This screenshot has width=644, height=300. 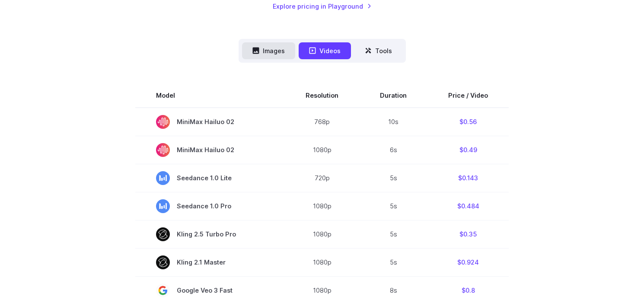 I want to click on td: 10s, so click(x=393, y=122).